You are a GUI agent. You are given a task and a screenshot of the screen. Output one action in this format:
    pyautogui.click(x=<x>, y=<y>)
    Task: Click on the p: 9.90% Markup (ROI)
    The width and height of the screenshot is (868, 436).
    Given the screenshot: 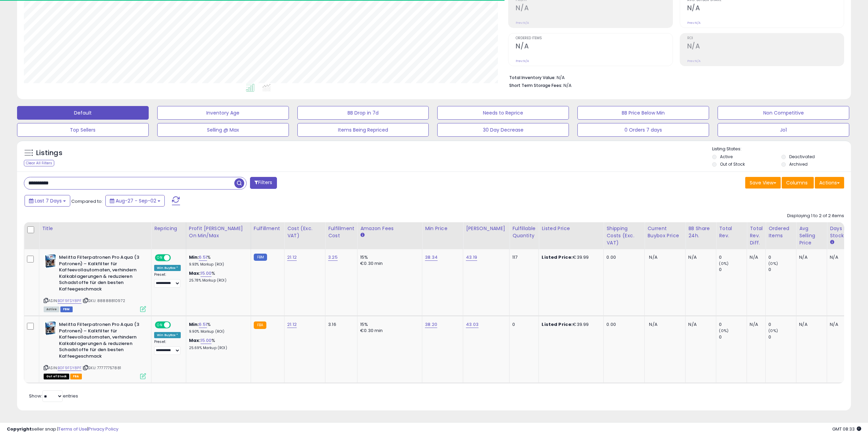 What is the action you would take?
    pyautogui.click(x=217, y=331)
    